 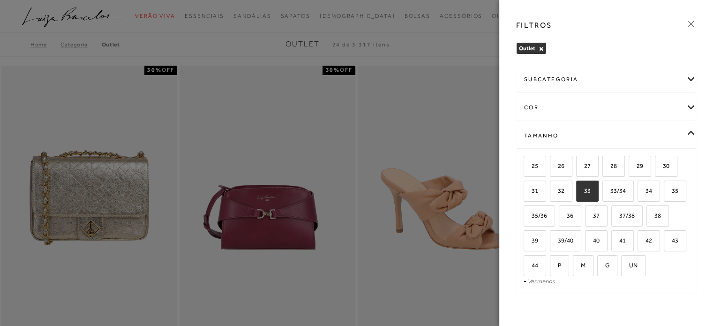 I want to click on span: 40, so click(x=593, y=240).